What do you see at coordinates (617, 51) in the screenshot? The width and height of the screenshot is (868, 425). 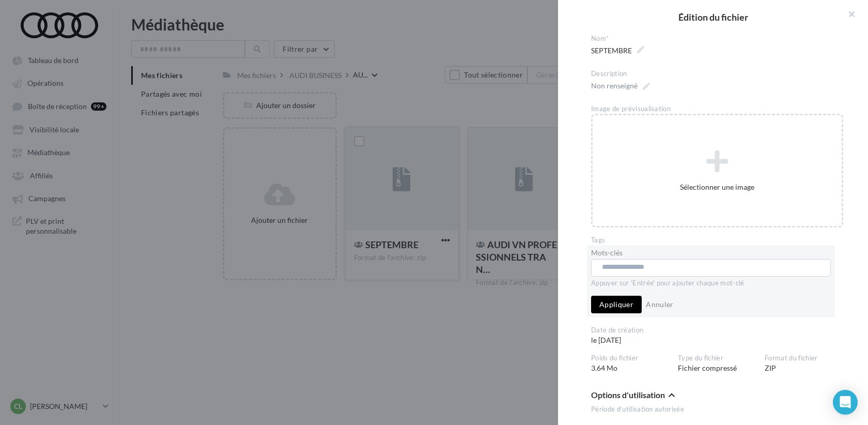 I see `span: SEPTEMBRE` at bounding box center [617, 51].